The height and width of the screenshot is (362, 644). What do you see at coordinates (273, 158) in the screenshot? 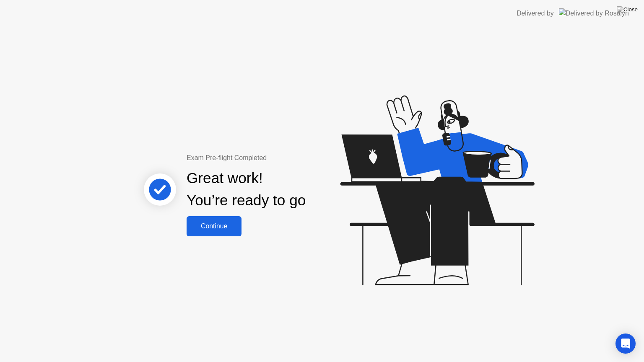
I see `div: Exam Pre-flight Completed` at bounding box center [273, 158].